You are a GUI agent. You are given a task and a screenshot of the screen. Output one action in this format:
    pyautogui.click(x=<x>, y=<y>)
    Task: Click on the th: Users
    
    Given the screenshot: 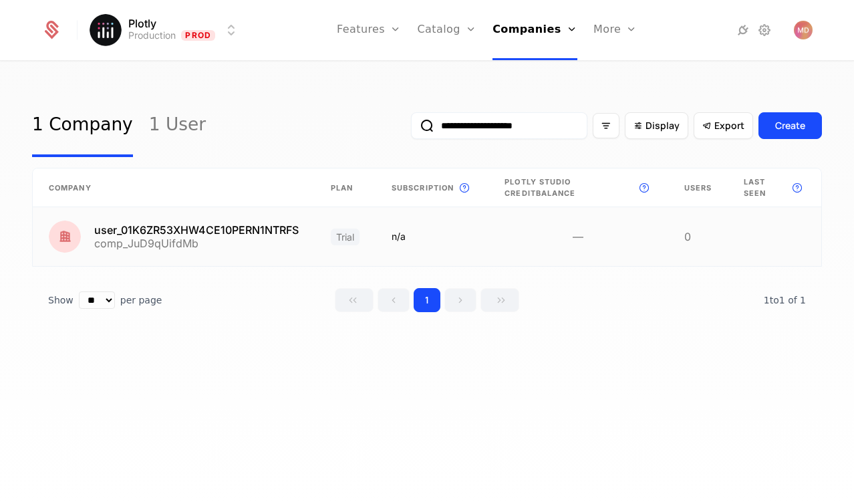 What is the action you would take?
    pyautogui.click(x=699, y=188)
    